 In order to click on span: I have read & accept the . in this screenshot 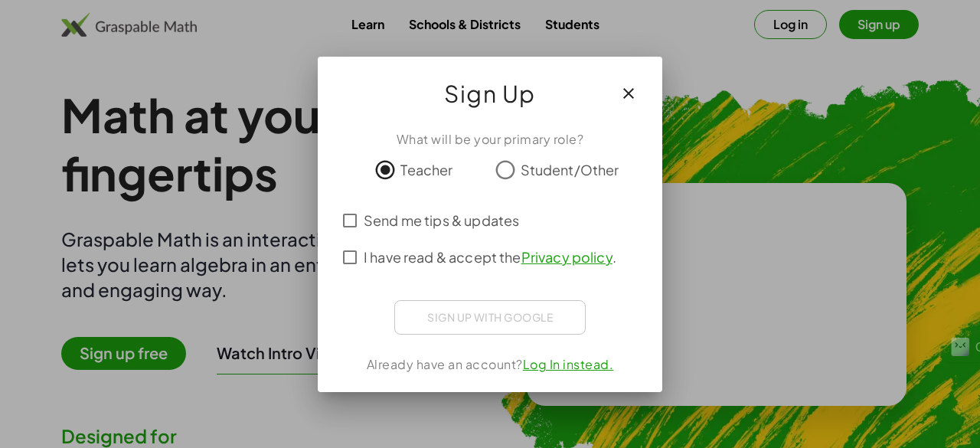, I will do `click(490, 257)`.